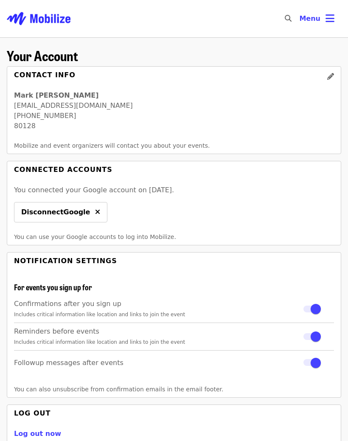  I want to click on button: DisconnectGoogle, so click(61, 212).